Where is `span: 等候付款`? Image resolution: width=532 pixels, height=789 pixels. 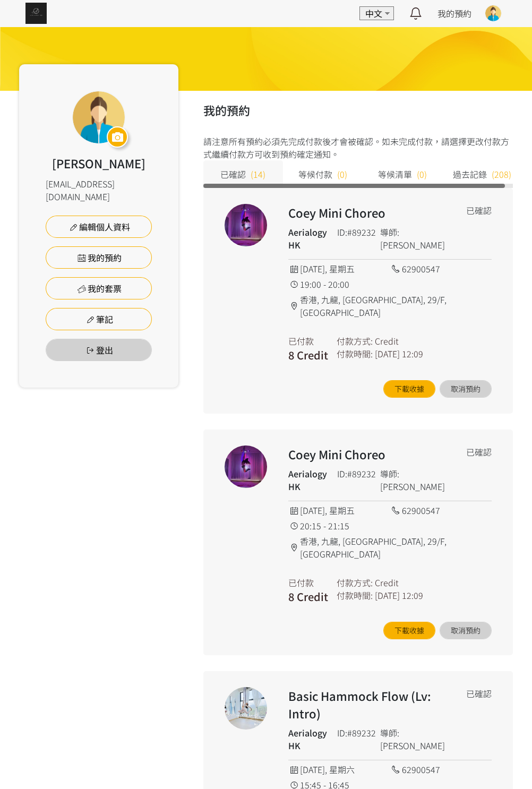 span: 等候付款 is located at coordinates (315, 174).